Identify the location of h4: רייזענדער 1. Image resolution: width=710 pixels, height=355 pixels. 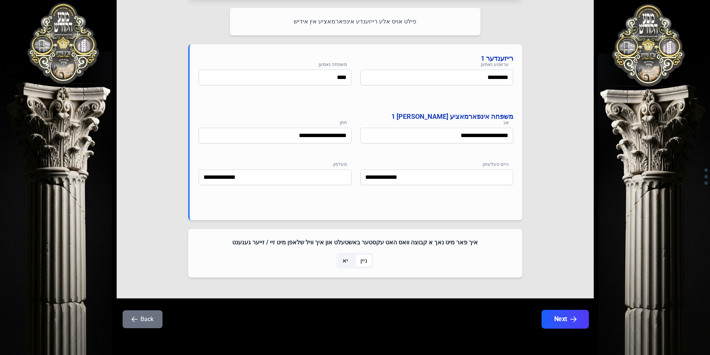
(356, 58).